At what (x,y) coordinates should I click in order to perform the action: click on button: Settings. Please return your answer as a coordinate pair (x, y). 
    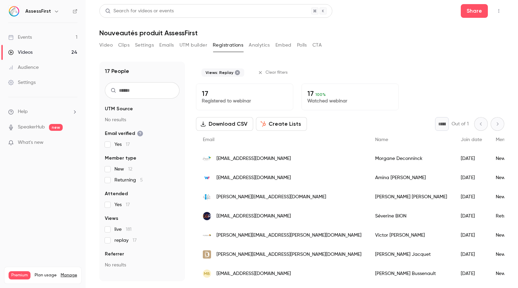
    Looking at the image, I should click on (144, 45).